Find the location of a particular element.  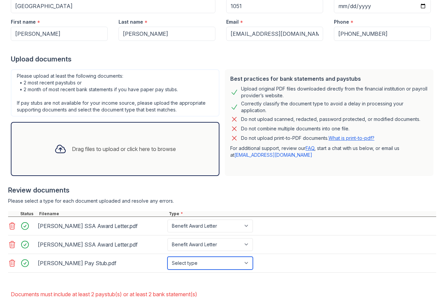

a: FAQ is located at coordinates (310, 148).